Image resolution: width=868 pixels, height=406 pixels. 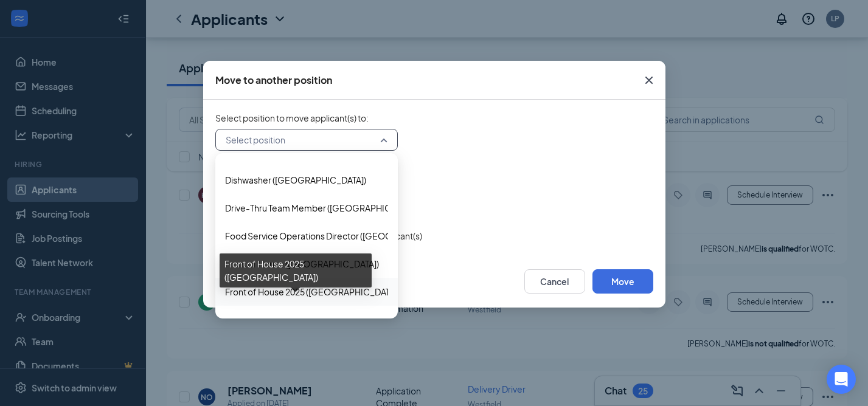 I want to click on span: Select position to move applicant(s) to :, so click(x=434, y=118).